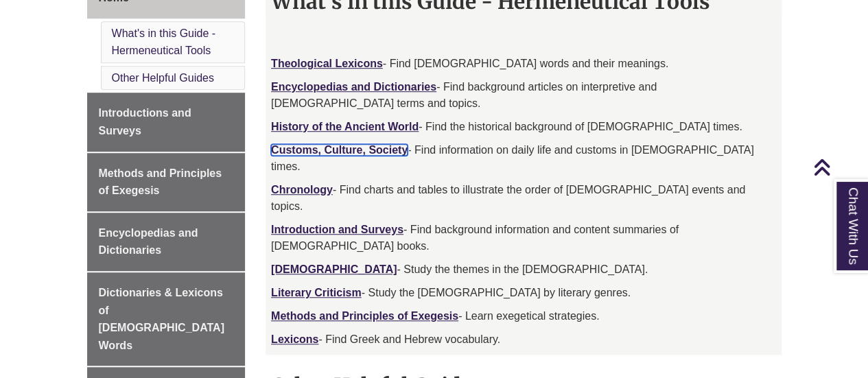 This screenshot has width=868, height=378. What do you see at coordinates (365, 315) in the screenshot?
I see `strong: Methods and Principles of Exegesis` at bounding box center [365, 315].